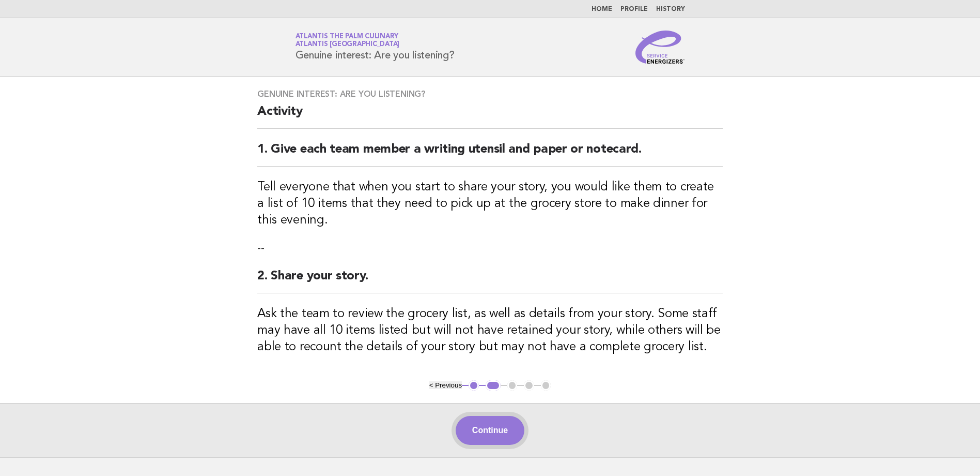 This screenshot has width=980, height=476. Describe the element at coordinates (375, 47) in the screenshot. I see `h1: Genuine interest: Are you listening?` at that location.